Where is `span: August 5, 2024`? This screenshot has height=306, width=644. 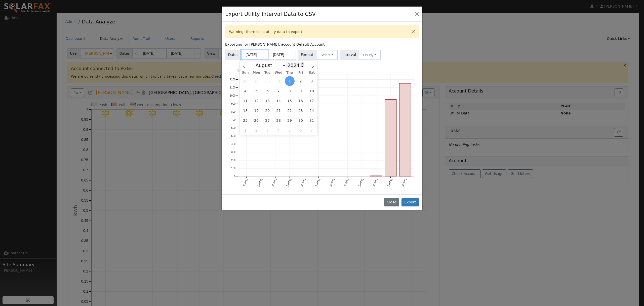
span: August 5, 2024 is located at coordinates (256, 90).